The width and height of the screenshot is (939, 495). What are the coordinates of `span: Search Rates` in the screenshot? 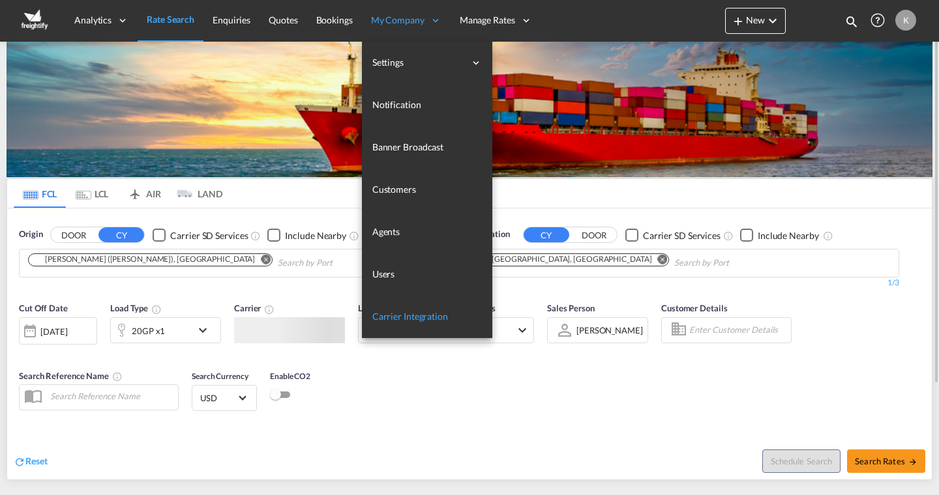 It's located at (886, 461).